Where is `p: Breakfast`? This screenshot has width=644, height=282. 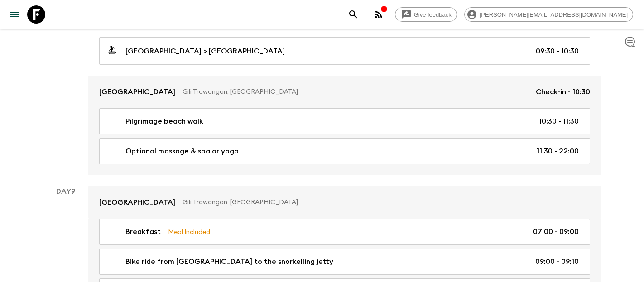 p: Breakfast is located at coordinates (143, 232).